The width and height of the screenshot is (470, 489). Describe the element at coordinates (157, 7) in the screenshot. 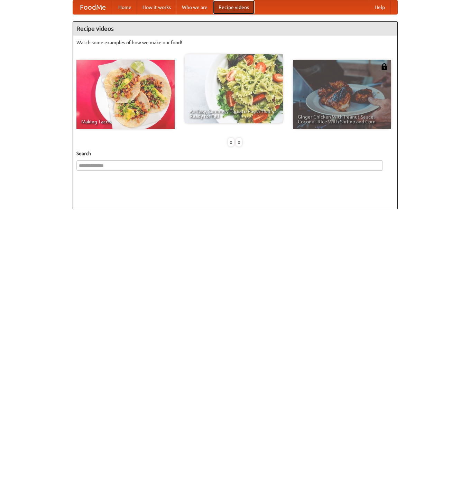

I see `a: How it works` at that location.